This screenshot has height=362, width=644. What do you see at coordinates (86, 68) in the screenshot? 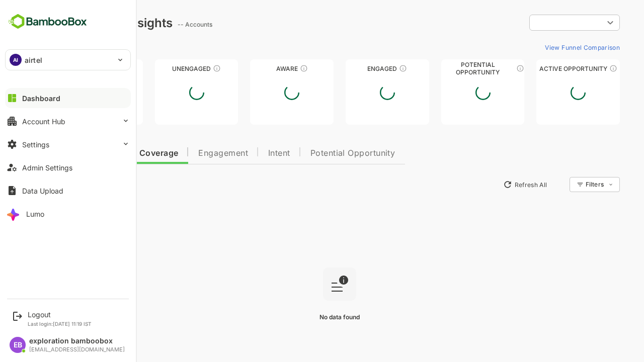
I see `div: These accounts have not been engaged with for a defined time period` at bounding box center [86, 68].